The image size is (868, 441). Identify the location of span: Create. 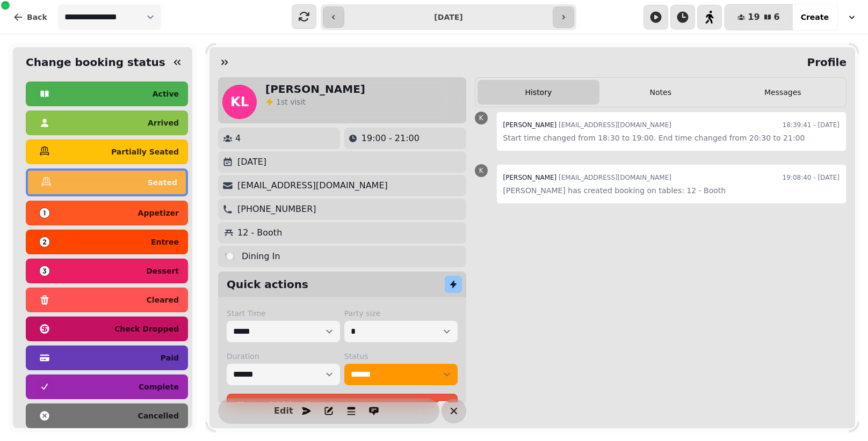
(815, 17).